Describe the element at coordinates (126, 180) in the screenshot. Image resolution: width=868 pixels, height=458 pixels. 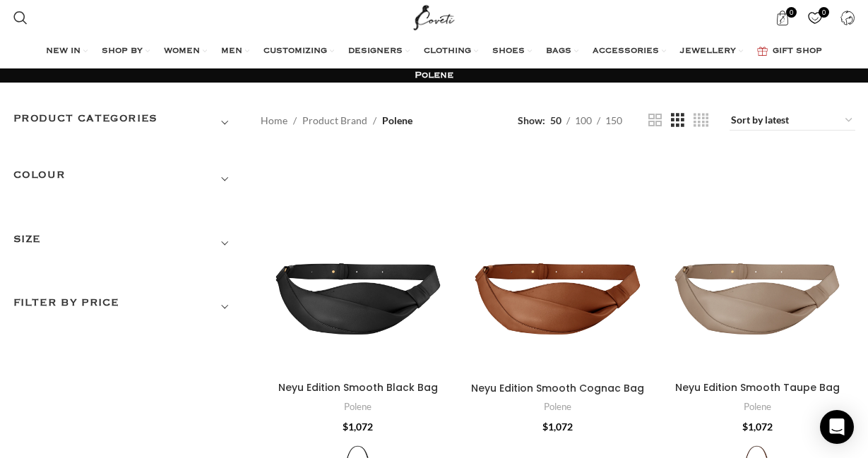
I see `h3: COLOUR` at that location.